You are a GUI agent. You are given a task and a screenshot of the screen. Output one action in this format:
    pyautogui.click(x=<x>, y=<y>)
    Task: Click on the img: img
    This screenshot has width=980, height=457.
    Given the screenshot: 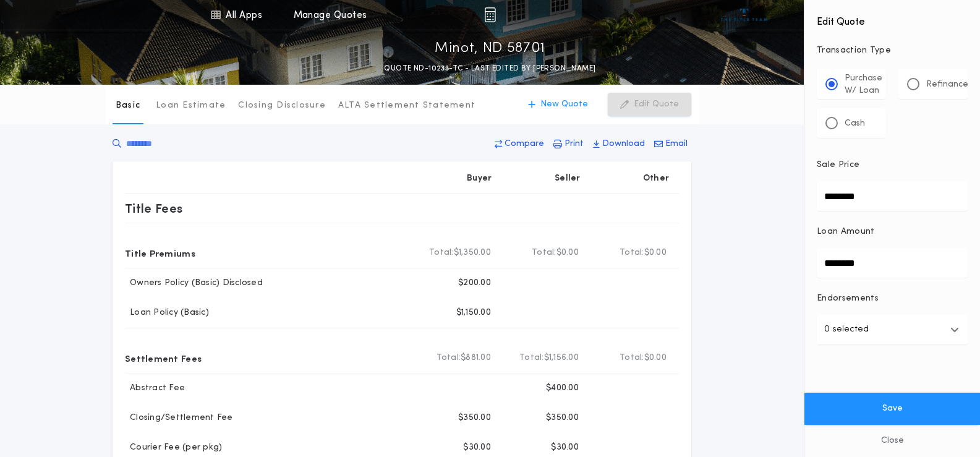 What is the action you would take?
    pyautogui.click(x=489, y=15)
    